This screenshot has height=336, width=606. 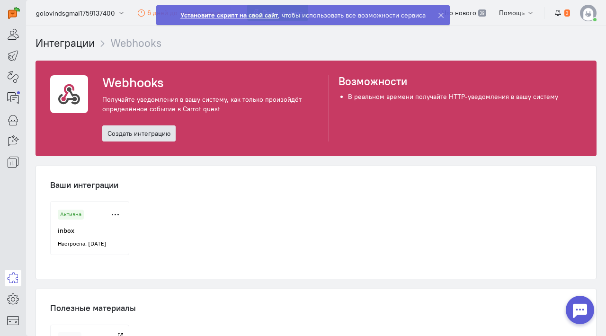 What do you see at coordinates (65, 43) in the screenshot?
I see `a: Интеграции` at bounding box center [65, 43].